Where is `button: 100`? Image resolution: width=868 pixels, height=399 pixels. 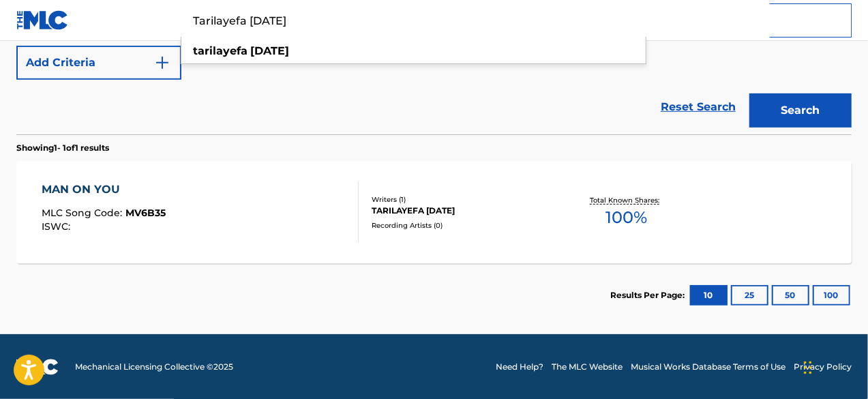 button: 100 is located at coordinates (831, 296).